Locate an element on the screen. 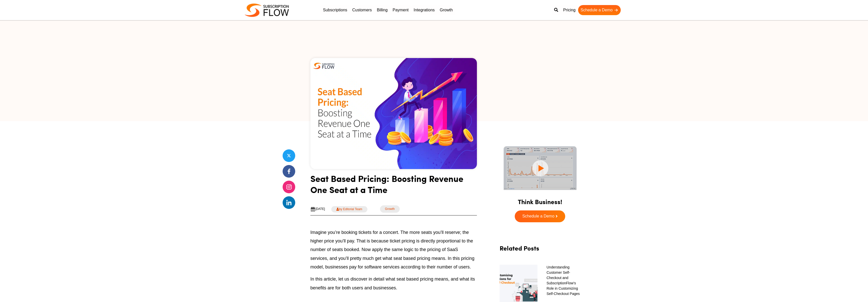 This screenshot has width=868, height=302. a: Payment is located at coordinates (400, 10).